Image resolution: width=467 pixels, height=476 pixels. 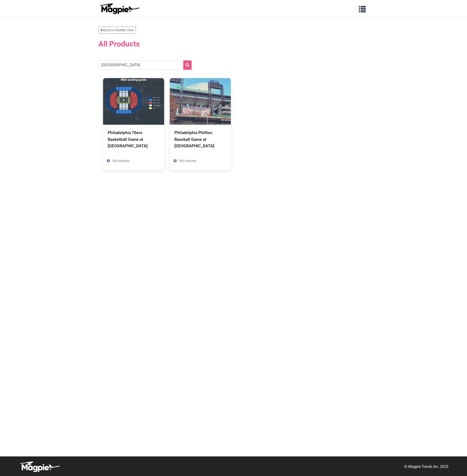 I want to click on img: Philadelphia 76ers Basketball Game at Xfinity Mobile Arena, so click(x=134, y=102).